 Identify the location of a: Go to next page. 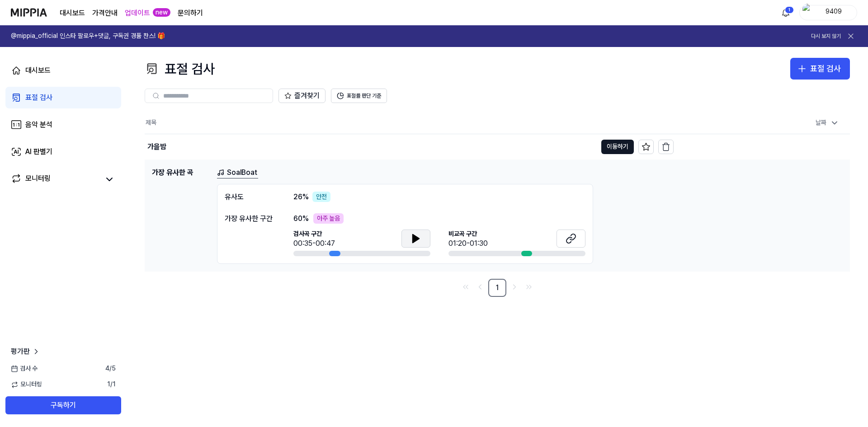
(515, 287).